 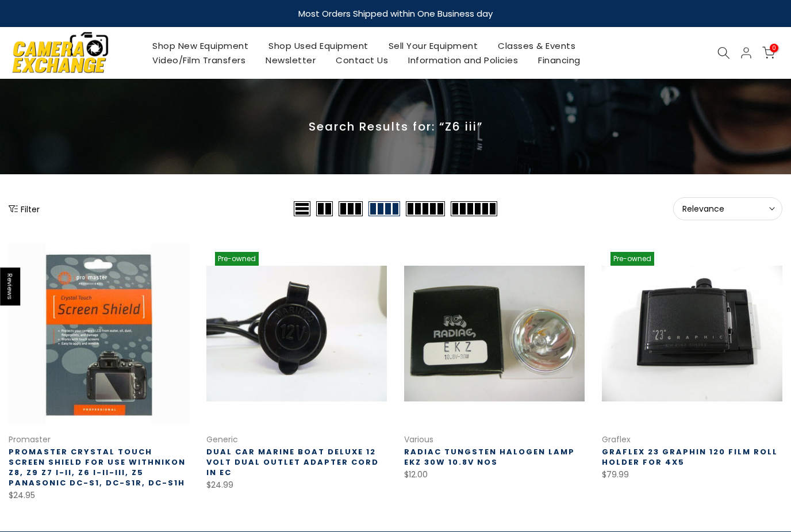 I want to click on div: $24.99, so click(x=297, y=485).